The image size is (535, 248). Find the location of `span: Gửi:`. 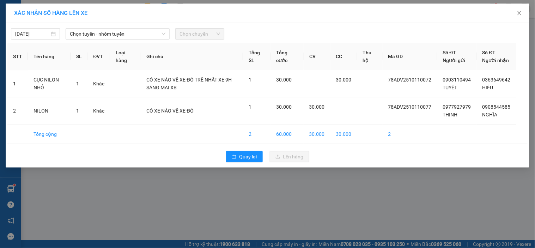

span: Gửi: is located at coordinates (11, 10).